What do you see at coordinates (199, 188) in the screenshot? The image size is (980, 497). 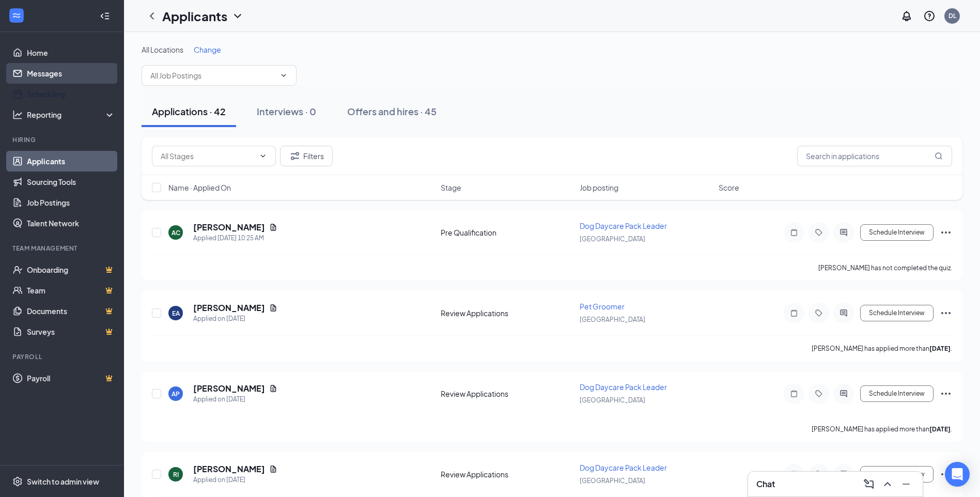 I see `span: Name · Applied On` at bounding box center [199, 188].